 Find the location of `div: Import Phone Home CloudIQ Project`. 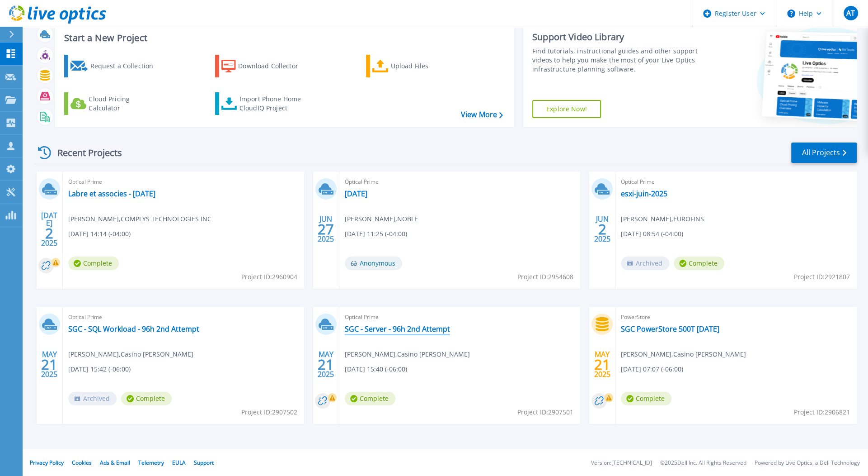

div: Import Phone Home CloudIQ Project is located at coordinates (275, 104).